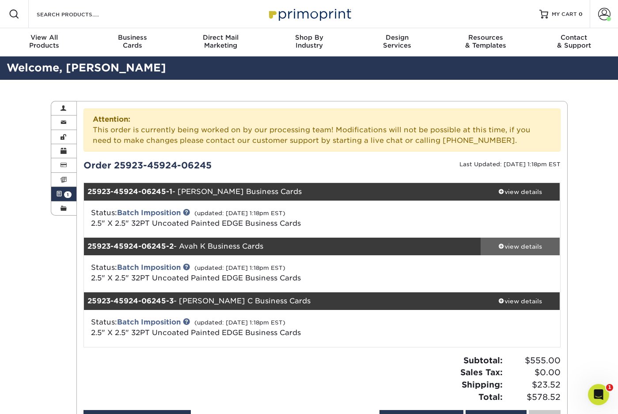 The width and height of the screenshot is (618, 414). What do you see at coordinates (573, 38) in the screenshot?
I see `span: Contact` at bounding box center [573, 38].